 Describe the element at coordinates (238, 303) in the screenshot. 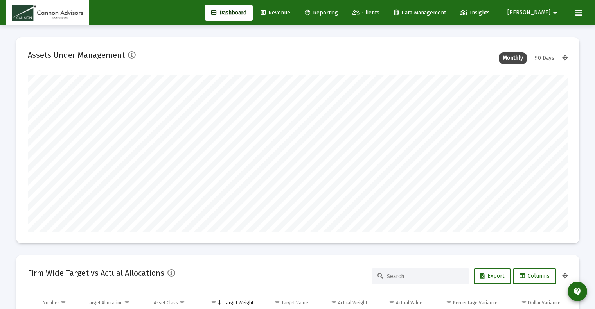

I see `div: Target Weight` at that location.